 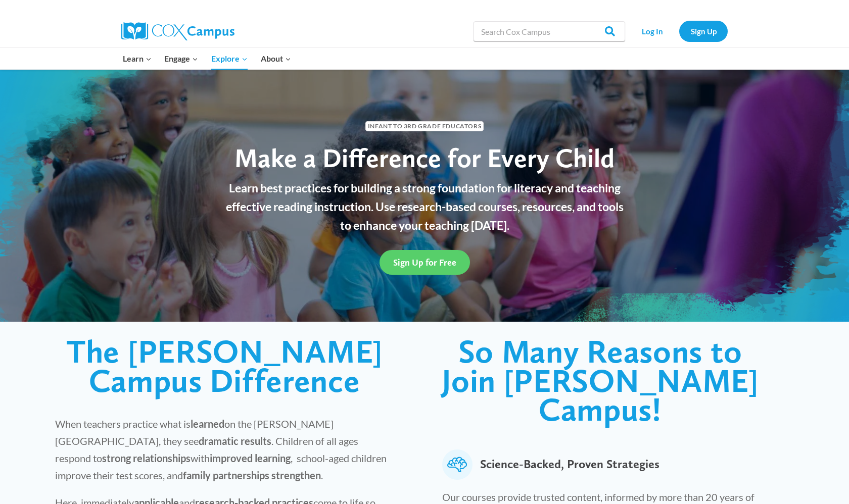 What do you see at coordinates (235, 441) in the screenshot?
I see `strong: dramatic results` at bounding box center [235, 441].